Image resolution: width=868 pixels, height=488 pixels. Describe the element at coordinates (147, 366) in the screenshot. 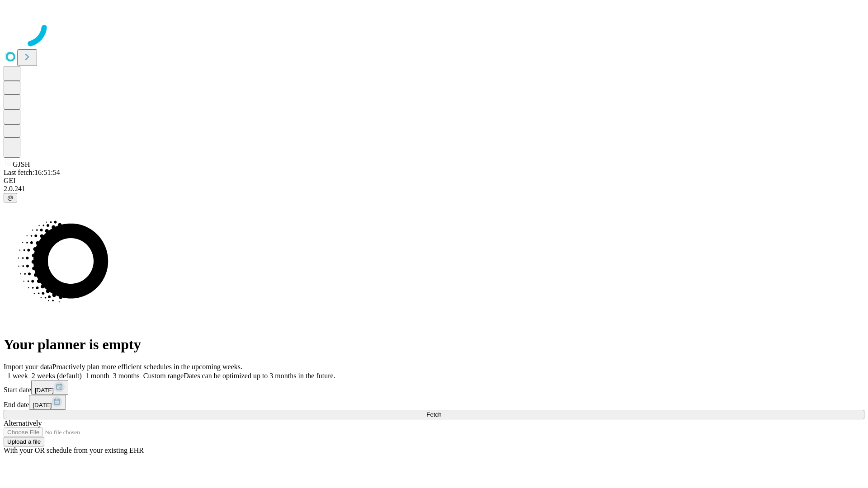

I see `span: Proactively plan more efficient schedules in the upcoming weeks.` at that location.